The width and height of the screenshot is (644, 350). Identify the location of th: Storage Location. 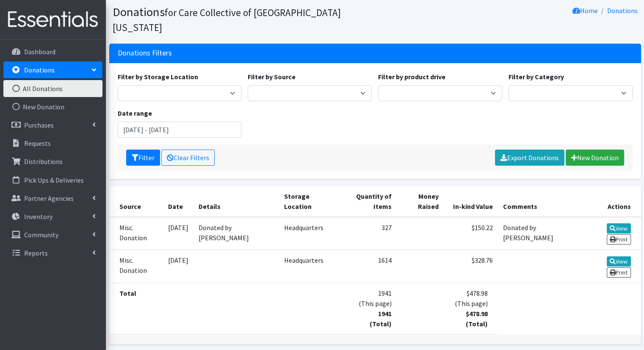
(309, 201).